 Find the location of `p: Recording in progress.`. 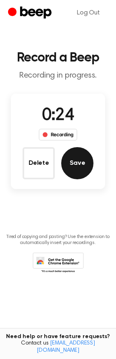

p: Recording in progress. is located at coordinates (58, 76).